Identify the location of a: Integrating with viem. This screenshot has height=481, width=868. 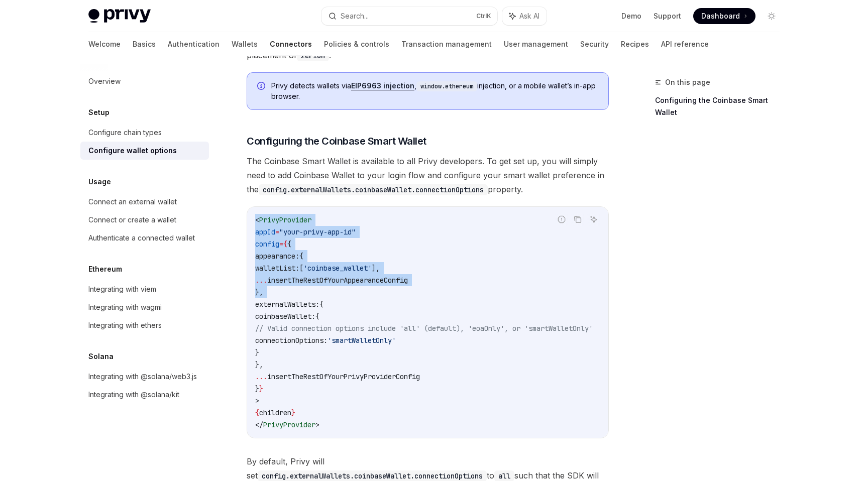
(145, 289).